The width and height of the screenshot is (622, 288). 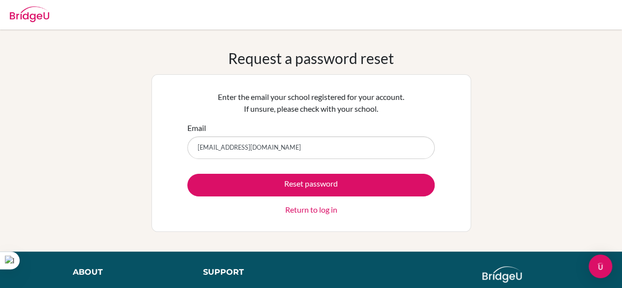 What do you see at coordinates (197, 128) in the screenshot?
I see `label: Email` at bounding box center [197, 128].